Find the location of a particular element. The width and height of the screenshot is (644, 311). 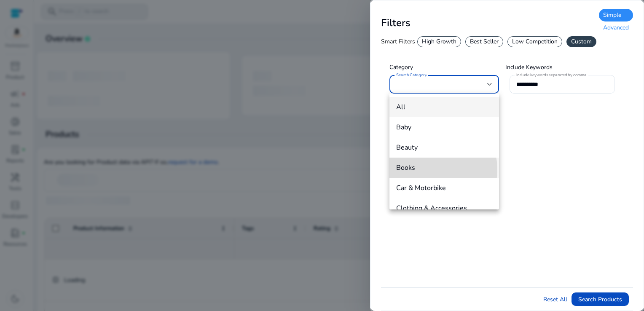

span: Beauty is located at coordinates (444, 147).